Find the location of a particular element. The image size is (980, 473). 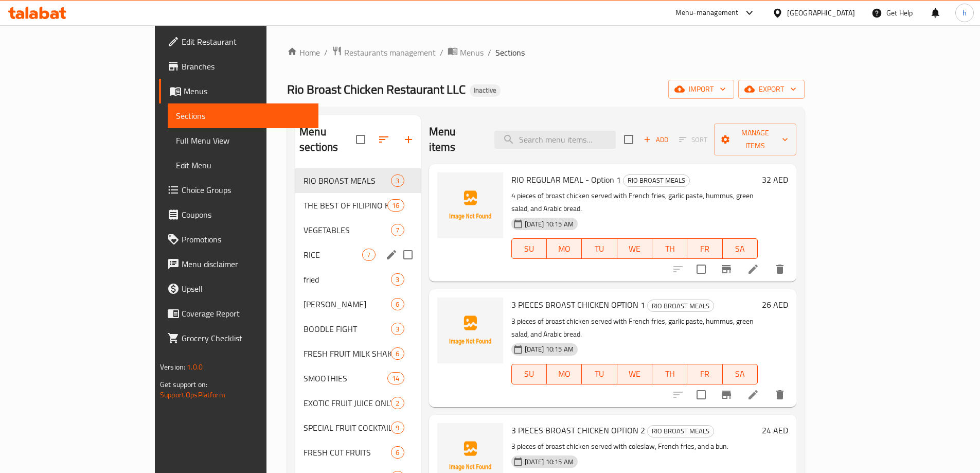

div: VEGETABLES7 is located at coordinates (357, 230).